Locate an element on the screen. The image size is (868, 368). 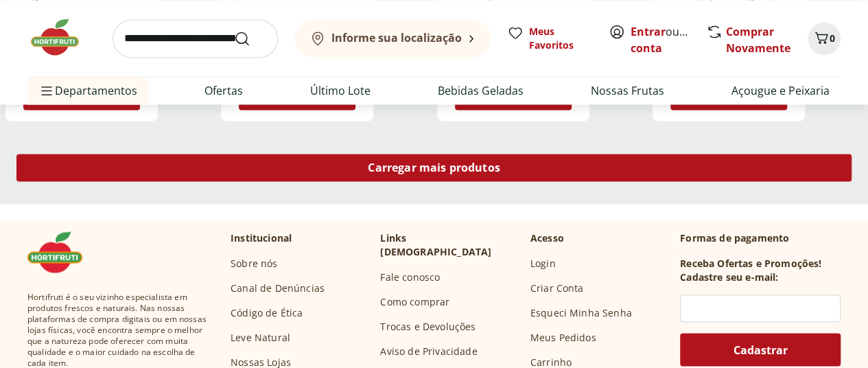
p: Formas de pagamento is located at coordinates (760, 239).